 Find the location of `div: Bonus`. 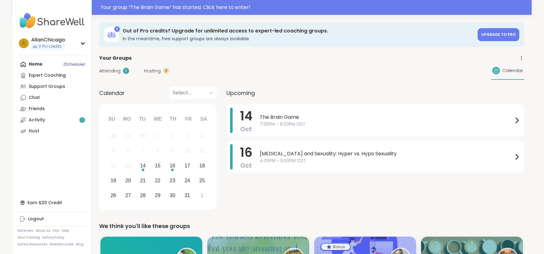

div: Bonus is located at coordinates (336, 247).